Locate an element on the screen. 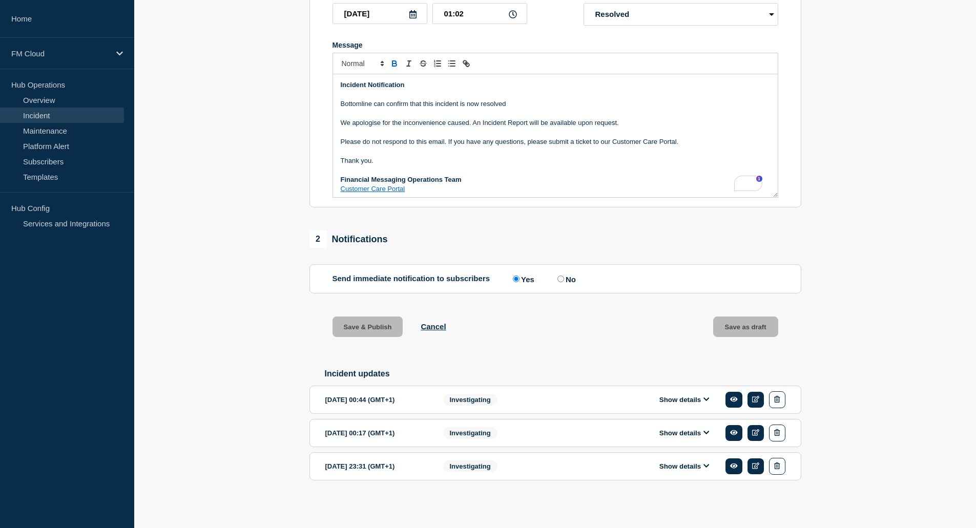 The width and height of the screenshot is (976, 528). button: Toggle link is located at coordinates (466, 64).